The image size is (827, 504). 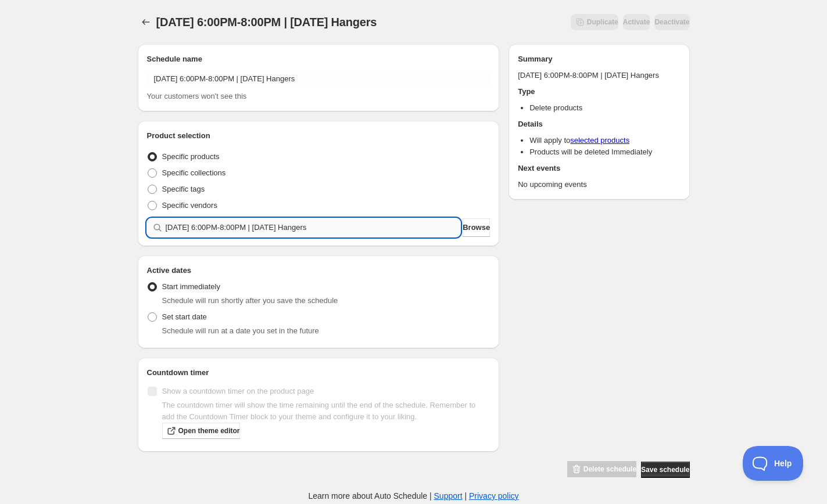 I want to click on p: No upcoming events, so click(x=599, y=185).